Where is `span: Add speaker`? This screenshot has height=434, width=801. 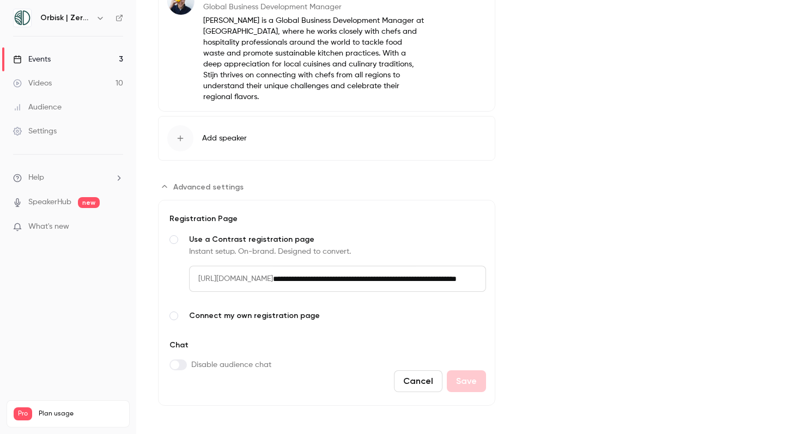 span: Add speaker is located at coordinates (224, 138).